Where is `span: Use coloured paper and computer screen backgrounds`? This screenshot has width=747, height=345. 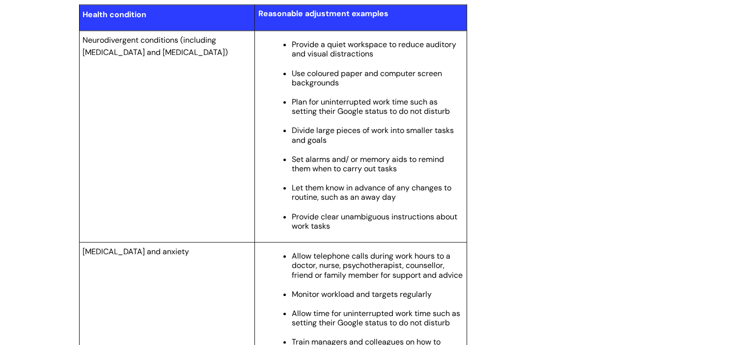
span: Use coloured paper and computer screen backgrounds is located at coordinates (367, 78).